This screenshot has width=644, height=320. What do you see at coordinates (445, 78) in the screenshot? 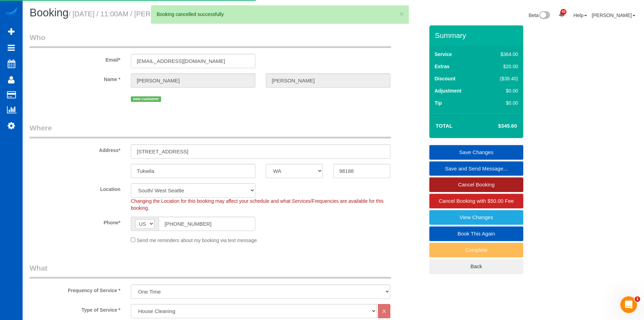
I see `label: Discount` at bounding box center [445, 78].